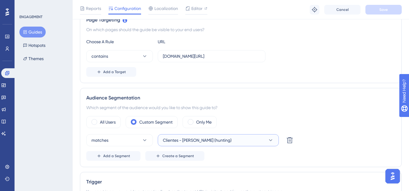 Image resolution: width=409 pixels, height=191 pixels. I want to click on div: Which segment of the audience would you like to show this guide to?, so click(241, 108).